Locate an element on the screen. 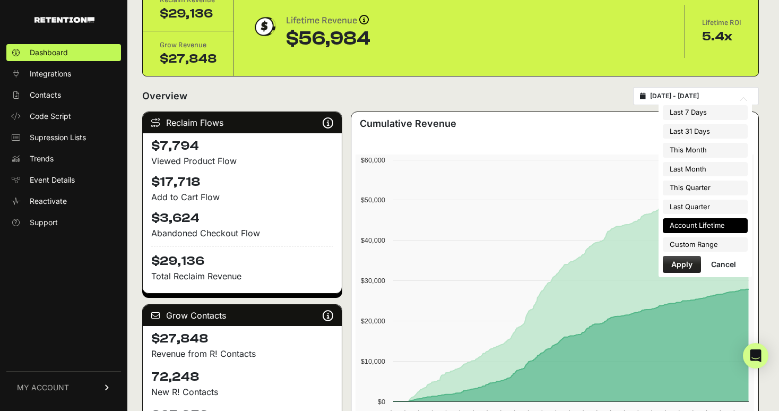 Image resolution: width=779 pixels, height=411 pixels. div: $56,984 is located at coordinates (328, 39).